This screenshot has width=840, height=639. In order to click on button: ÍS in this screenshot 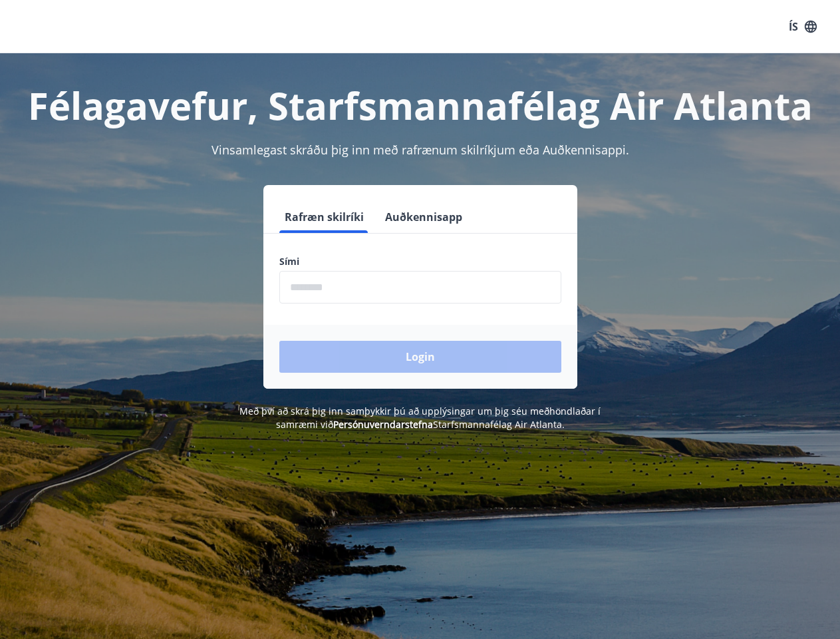, I will do `click(803, 27)`.